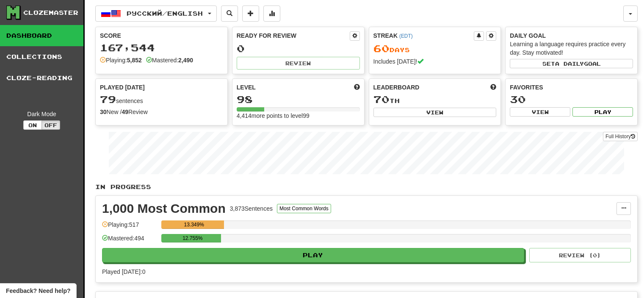  I want to click on button: More stats, so click(272, 14).